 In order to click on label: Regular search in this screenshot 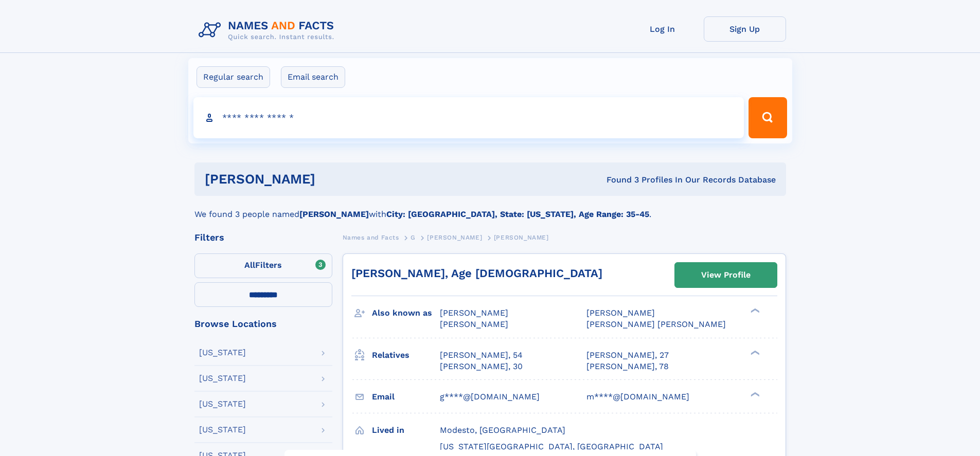, I will do `click(233, 77)`.